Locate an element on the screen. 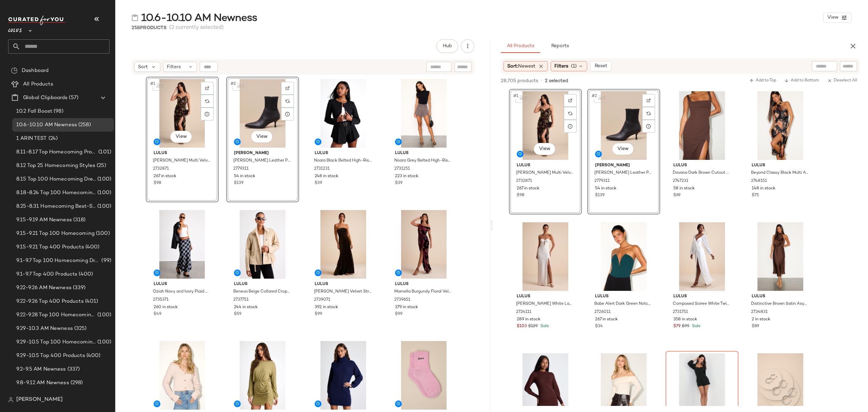  img: 2779311_02_front_2025-10-03.jpg is located at coordinates (262, 113).